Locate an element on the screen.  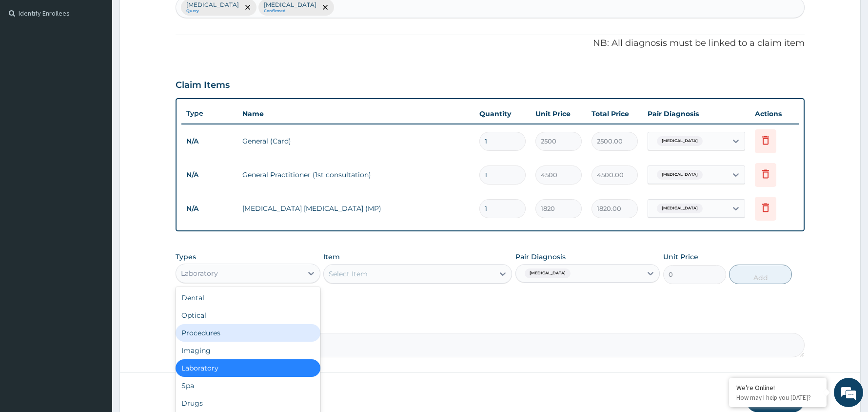
th: Pair Diagnosis is located at coordinates (697, 114).